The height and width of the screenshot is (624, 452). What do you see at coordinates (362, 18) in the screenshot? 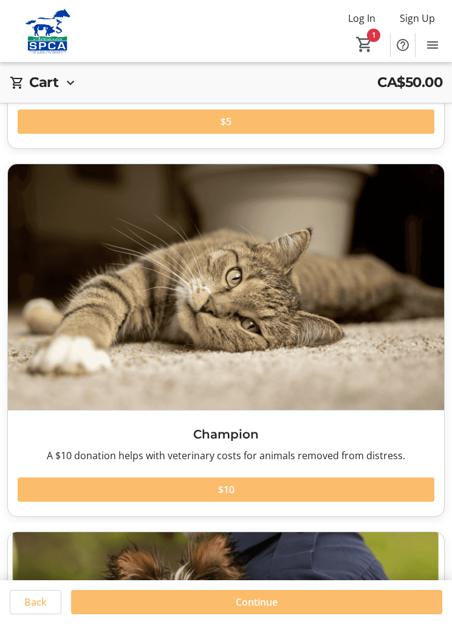
I see `span: Log In` at bounding box center [362, 18].